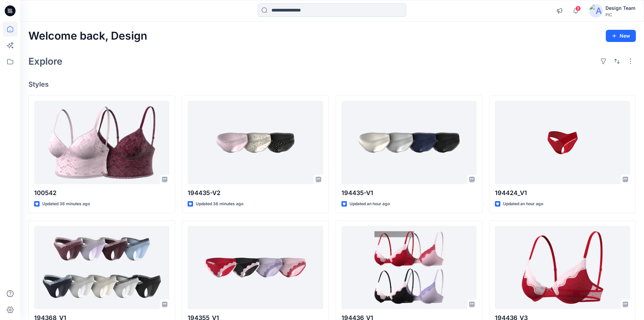 This screenshot has height=320, width=644. What do you see at coordinates (256, 267) in the screenshot?
I see `a: 194355_V1` at bounding box center [256, 267].